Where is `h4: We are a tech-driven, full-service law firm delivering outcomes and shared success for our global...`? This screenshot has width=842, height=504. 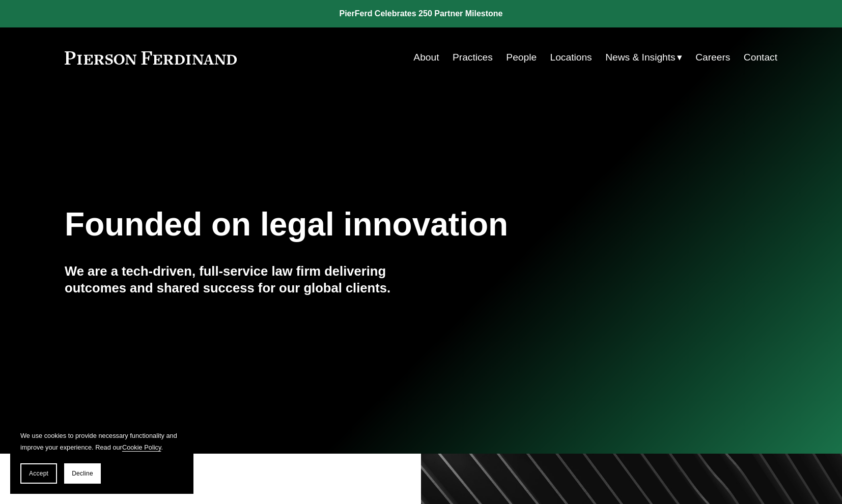 h4: We are a tech-driven, full-service law firm delivering outcomes and shared success for our global... is located at coordinates (243, 279).